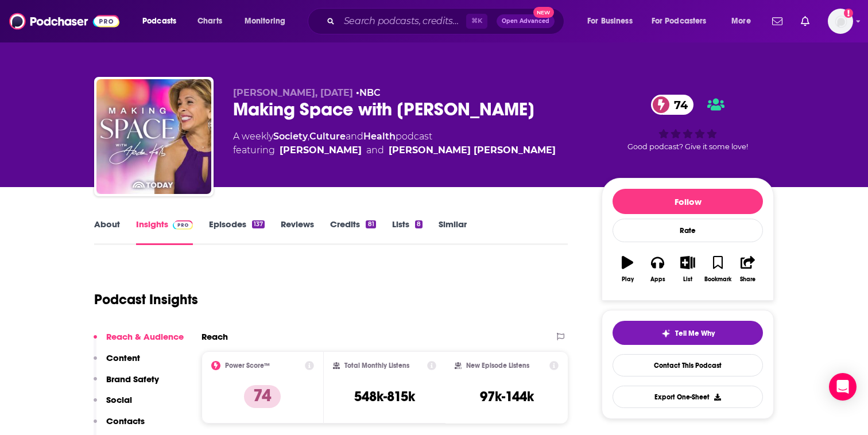  Describe the element at coordinates (376, 366) in the screenshot. I see `h2: Total Monthly Listens` at that location.